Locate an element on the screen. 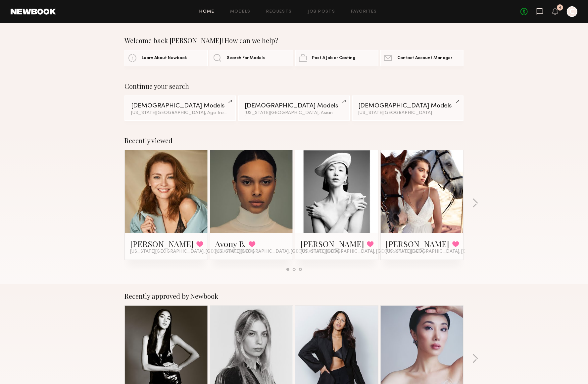 The height and width of the screenshot is (384, 588). span: Learn About Newbook is located at coordinates (164, 58).